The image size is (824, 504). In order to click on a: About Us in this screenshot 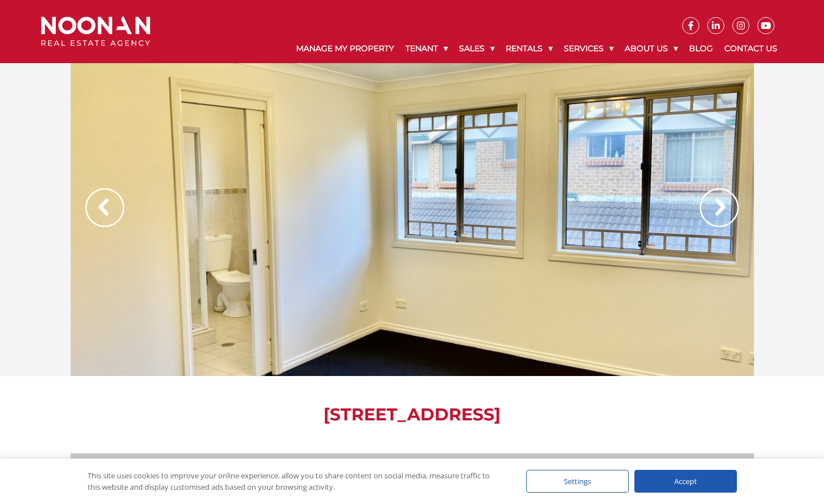, I will do `click(651, 49)`.